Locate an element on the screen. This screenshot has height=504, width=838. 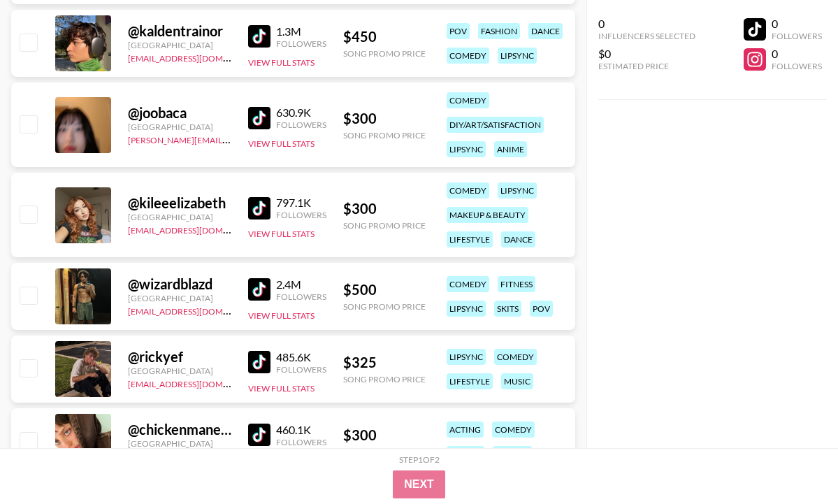
div: $0 is located at coordinates (647, 54).